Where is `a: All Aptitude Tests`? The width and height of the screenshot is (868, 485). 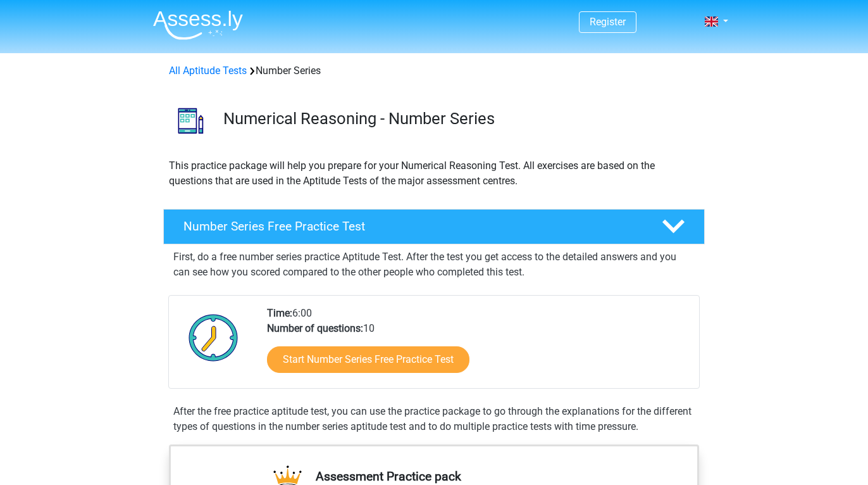 a: All Aptitude Tests is located at coordinates (208, 70).